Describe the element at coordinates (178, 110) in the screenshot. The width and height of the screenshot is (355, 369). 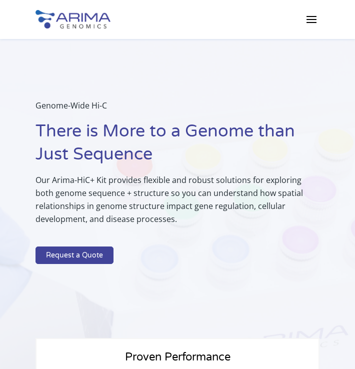
I see `p: Genome-Wide Hi-C` at that location.